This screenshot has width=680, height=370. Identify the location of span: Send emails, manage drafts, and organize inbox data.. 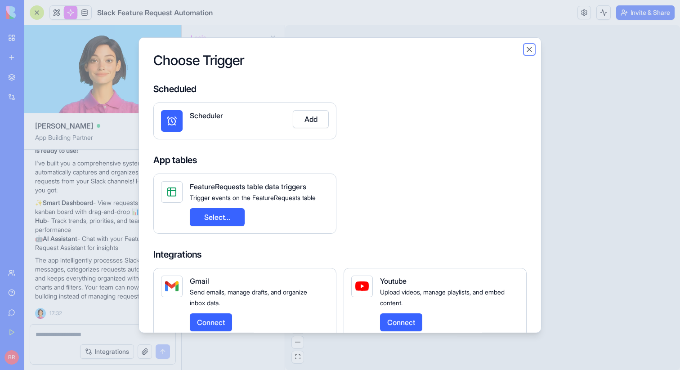
(248, 297).